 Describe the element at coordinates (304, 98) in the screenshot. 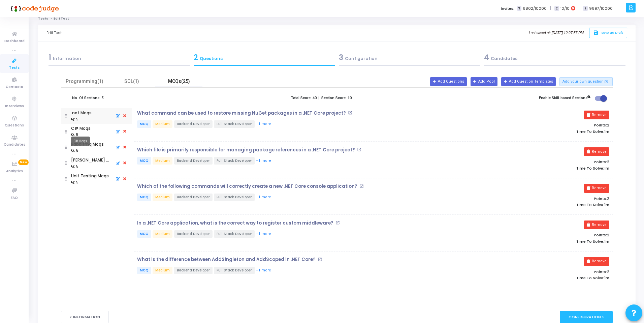

I see `label: Total Score: 40` at that location.